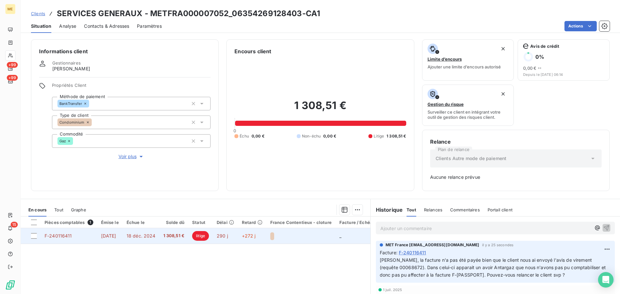  Describe the element at coordinates (141, 222) in the screenshot. I see `div: Échue le` at that location.